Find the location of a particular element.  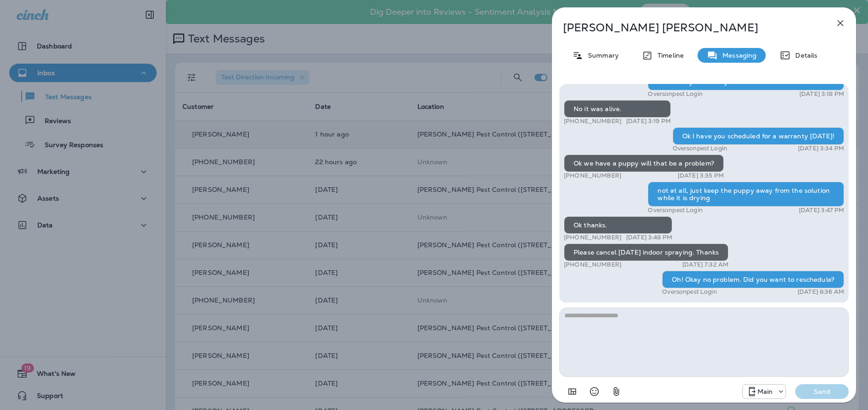

div: Ok we have a puppy will that be a problem? is located at coordinates (644, 163).